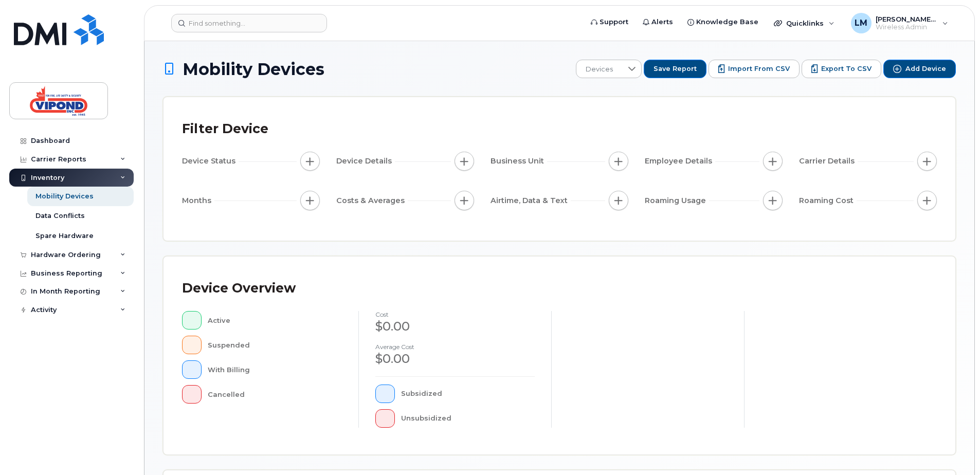 This screenshot has height=475, width=980. What do you see at coordinates (275, 345) in the screenshot?
I see `div: Suspended` at bounding box center [275, 345].